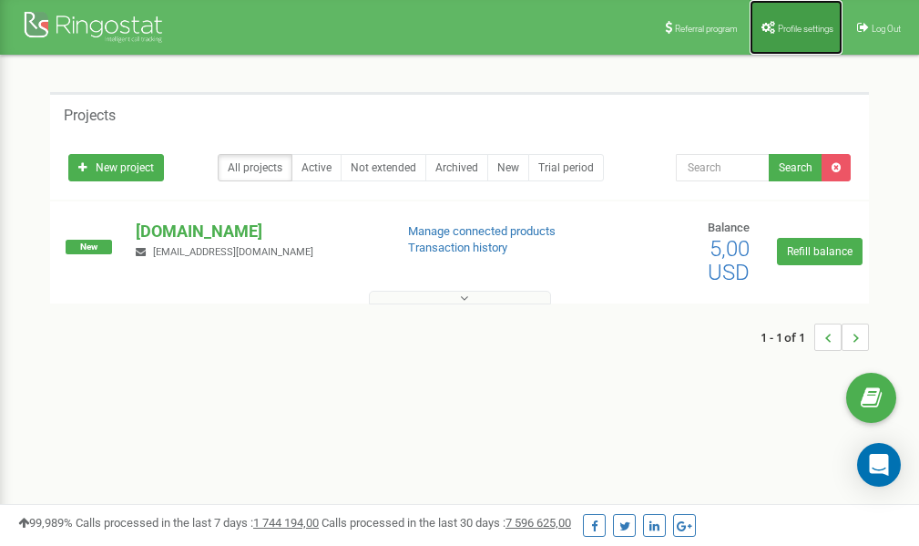 Image resolution: width=919 pixels, height=546 pixels. I want to click on a: New, so click(508, 168).